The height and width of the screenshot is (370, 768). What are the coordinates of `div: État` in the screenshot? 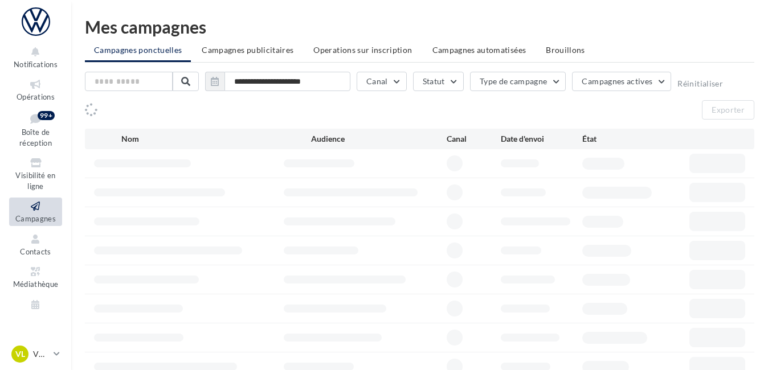 It's located at (622, 139).